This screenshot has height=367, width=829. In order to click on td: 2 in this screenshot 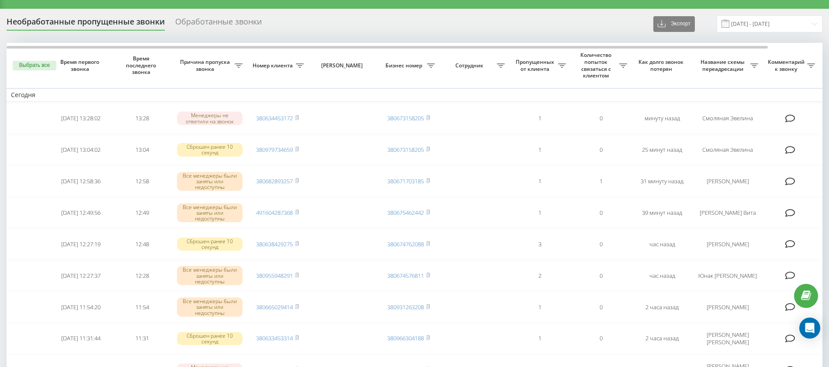, I will do `click(540, 275)`.